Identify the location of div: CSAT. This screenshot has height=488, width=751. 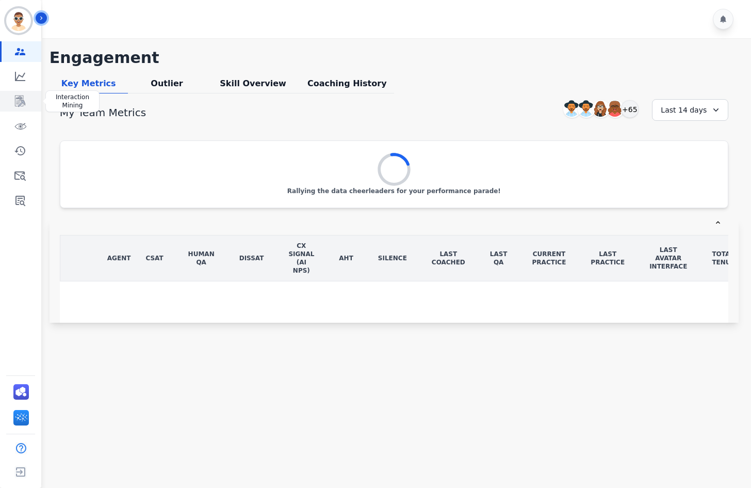
(154, 258).